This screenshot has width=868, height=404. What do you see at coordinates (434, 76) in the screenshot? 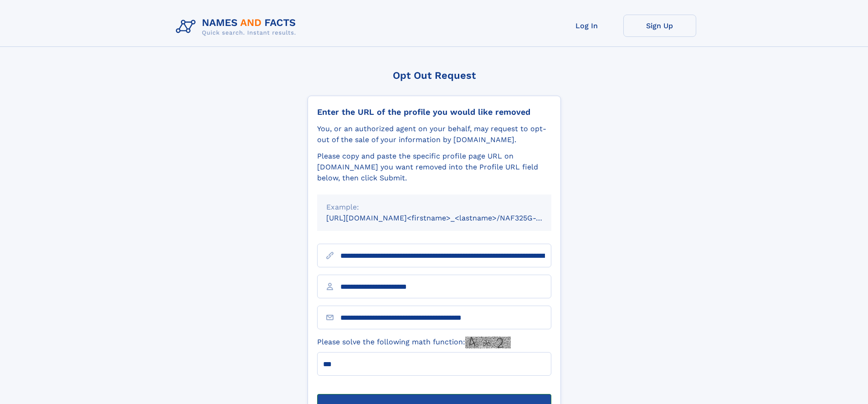
I see `div: Opt Out Request` at bounding box center [434, 76].